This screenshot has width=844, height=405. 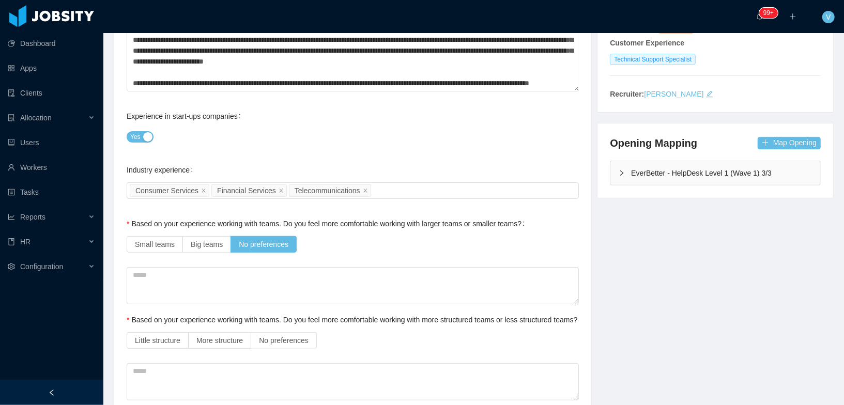 What do you see at coordinates (36, 118) in the screenshot?
I see `span: Allocation` at bounding box center [36, 118].